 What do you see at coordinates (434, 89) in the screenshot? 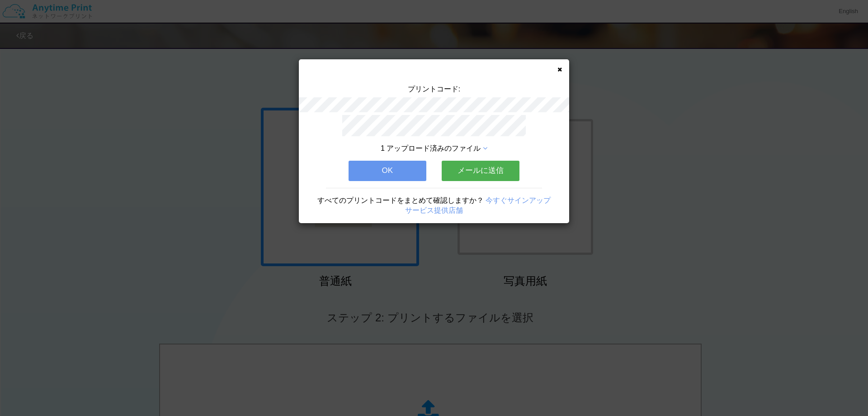
I see `span: プリントコード:` at bounding box center [434, 89].